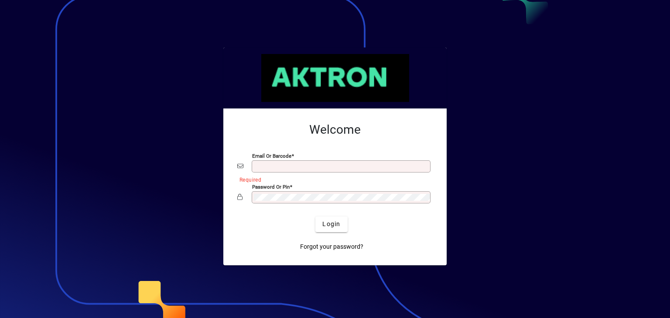  Describe the element at coordinates (272, 156) in the screenshot. I see `mat-label: Email or Barcode` at that location.